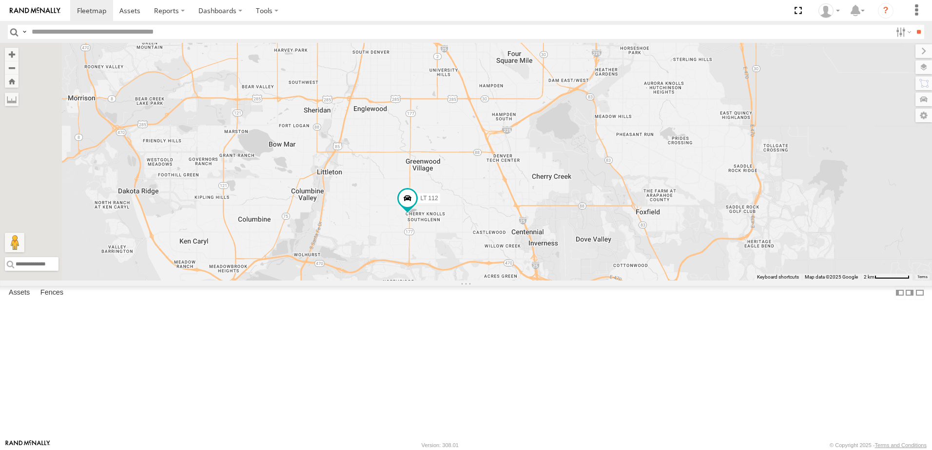  What do you see at coordinates (12, 81) in the screenshot?
I see `button: Zoom Home` at bounding box center [12, 81].